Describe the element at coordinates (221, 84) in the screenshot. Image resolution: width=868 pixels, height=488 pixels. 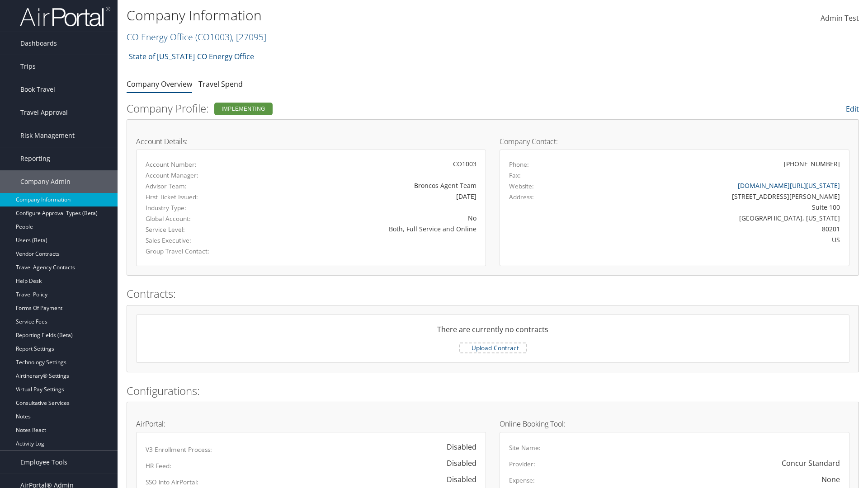
I see `a: Travel Spend` at that location.